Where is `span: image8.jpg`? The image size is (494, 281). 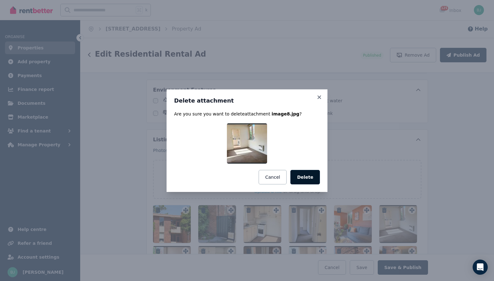 span: image8.jpg is located at coordinates (285, 114).